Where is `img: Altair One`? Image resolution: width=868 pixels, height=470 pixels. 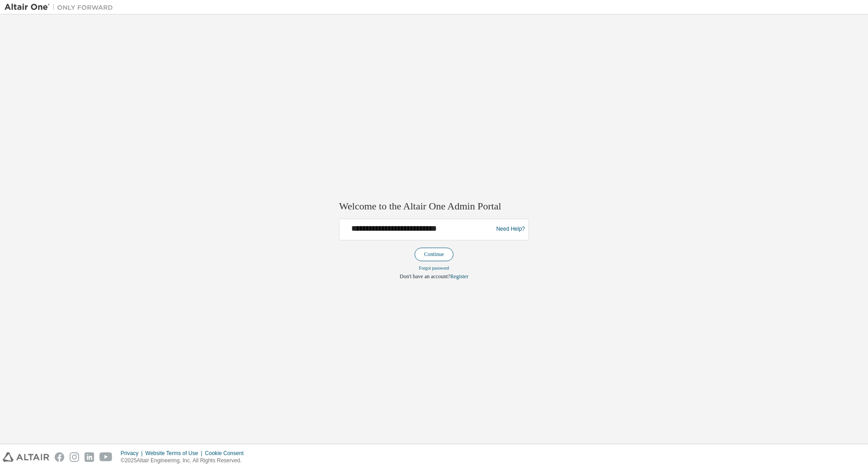 img: Altair One is located at coordinates (61, 8).